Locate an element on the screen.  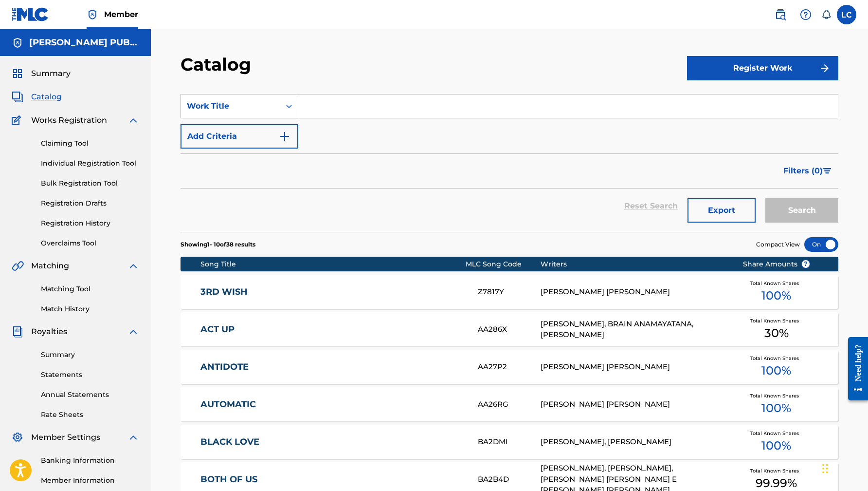
span: Summary is located at coordinates (51, 74).